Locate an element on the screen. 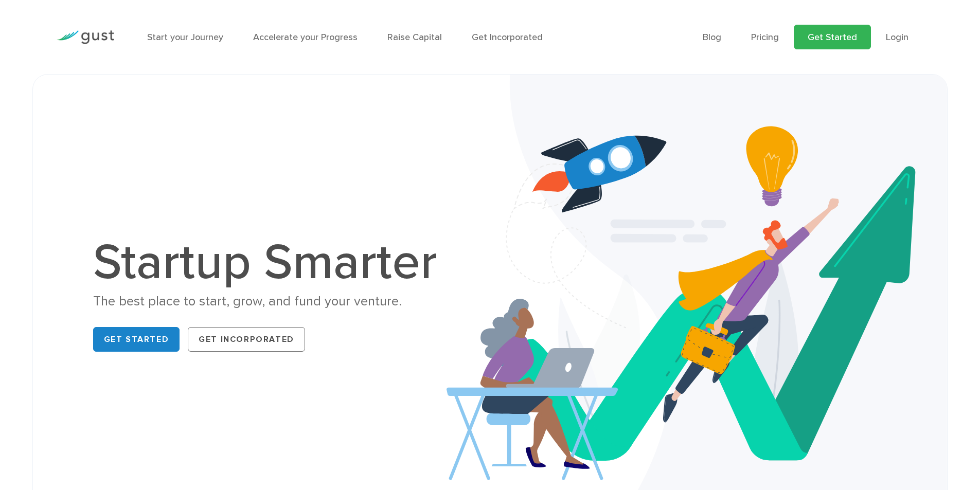 The image size is (980, 490). div: The best place to start, grow, and fund your venture. is located at coordinates (271, 302).